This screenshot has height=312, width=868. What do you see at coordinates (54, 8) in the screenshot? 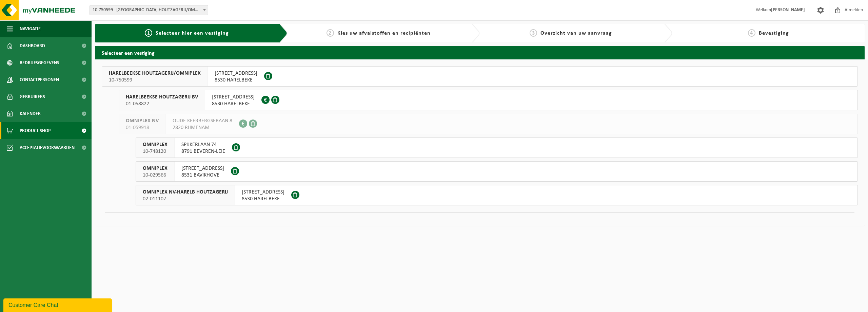
I see `div: Customer Care Chat` at bounding box center [54, 8].